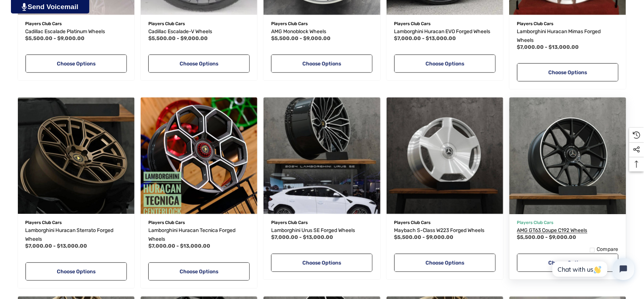 The height and width of the screenshot is (299, 644). What do you see at coordinates (199, 32) in the screenshot?
I see `a: Cadillac Escalade-V Wheels,Price range from $5,500.00 to $9,000.00` at bounding box center [199, 32].